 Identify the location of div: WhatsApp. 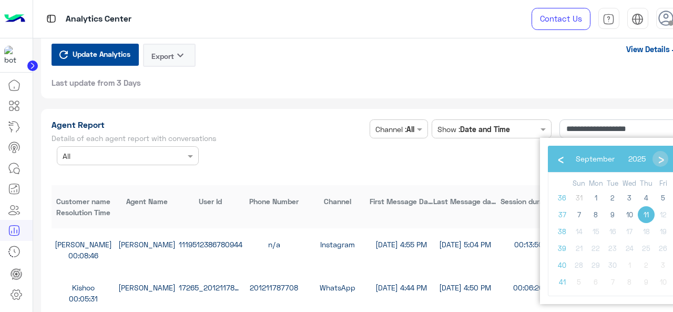
(338, 287).